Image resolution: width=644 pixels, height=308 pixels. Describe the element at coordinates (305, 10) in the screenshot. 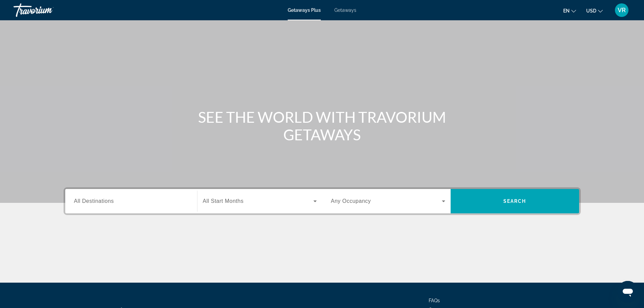

I see `span: Getaways Plus` at that location.